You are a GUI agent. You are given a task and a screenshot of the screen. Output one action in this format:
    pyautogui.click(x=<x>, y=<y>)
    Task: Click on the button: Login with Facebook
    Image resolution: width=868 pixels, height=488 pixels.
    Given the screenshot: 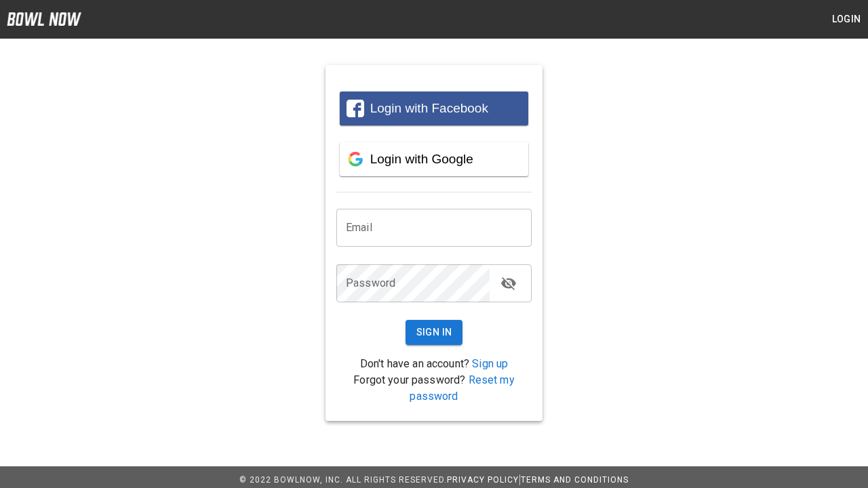 What is the action you would take?
    pyautogui.click(x=434, y=108)
    